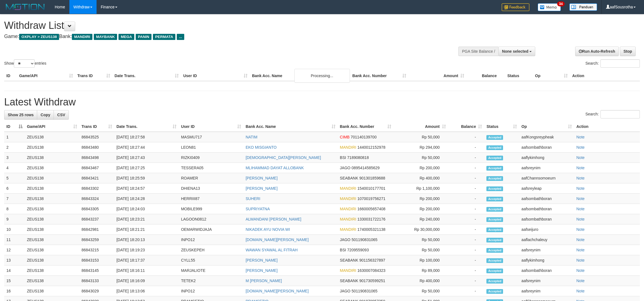  I want to click on td: 86843133, so click(97, 281).